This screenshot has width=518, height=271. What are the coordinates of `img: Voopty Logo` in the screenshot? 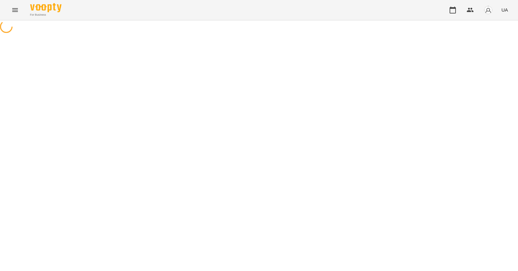 It's located at (46, 8).